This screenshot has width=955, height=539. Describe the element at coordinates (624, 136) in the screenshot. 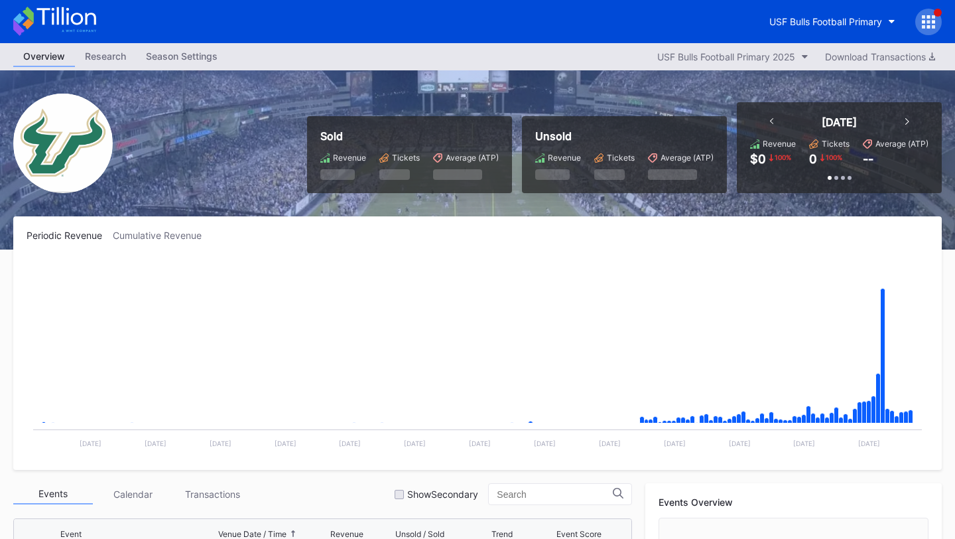

I see `div: Unsold` at that location.